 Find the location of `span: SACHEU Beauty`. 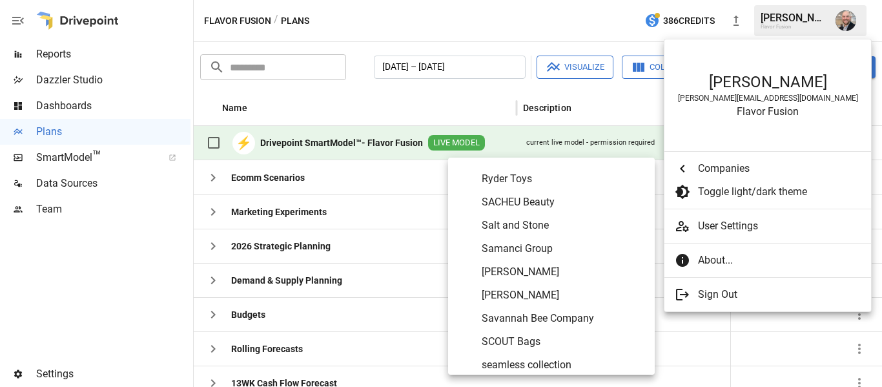

span: SACHEU Beauty is located at coordinates (563, 202).